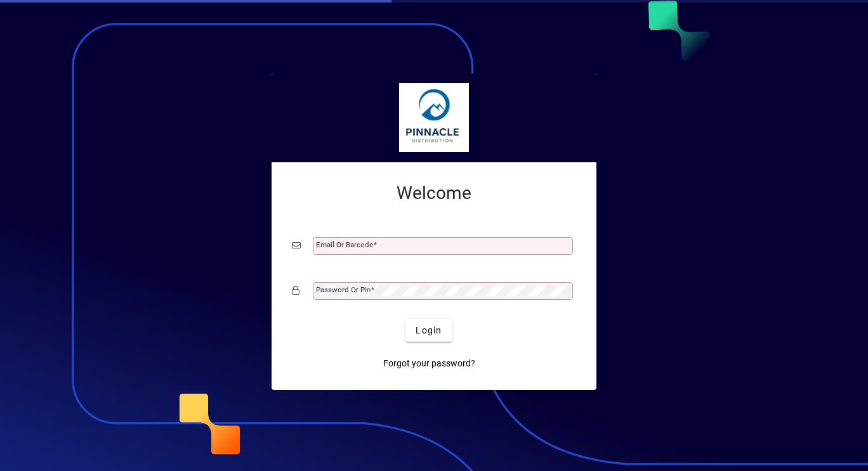  Describe the element at coordinates (344, 244) in the screenshot. I see `mat-label: Email or Barcode` at that location.